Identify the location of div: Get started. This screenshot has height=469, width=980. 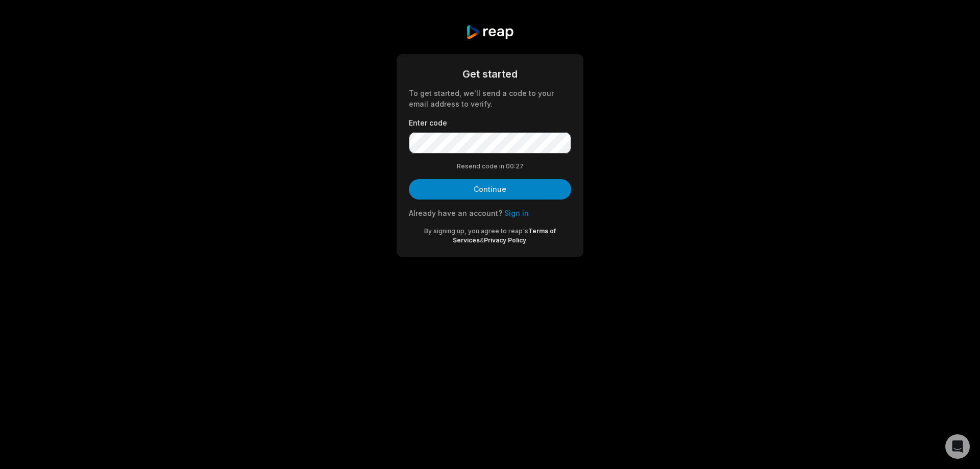
(490, 74).